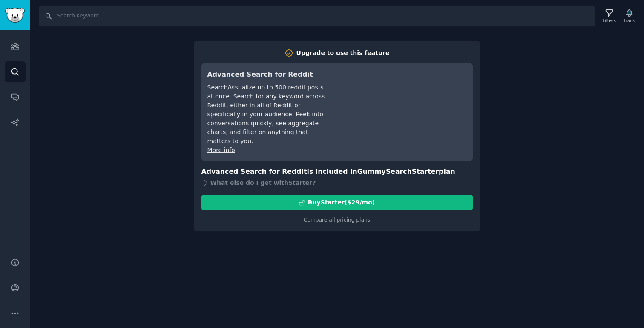 The width and height of the screenshot is (644, 328). I want to click on h3: Advanced Search for Reddit, so click(267, 75).